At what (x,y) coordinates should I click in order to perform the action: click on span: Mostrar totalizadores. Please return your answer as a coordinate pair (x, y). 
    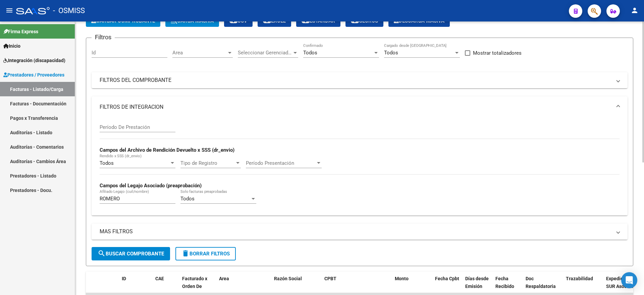
    Looking at the image, I should click on (497, 53).